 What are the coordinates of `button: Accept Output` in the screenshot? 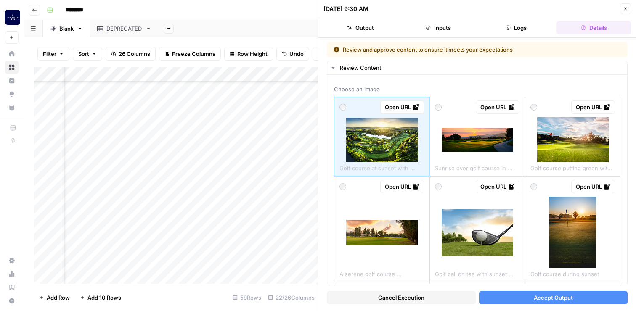 It's located at (553, 298).